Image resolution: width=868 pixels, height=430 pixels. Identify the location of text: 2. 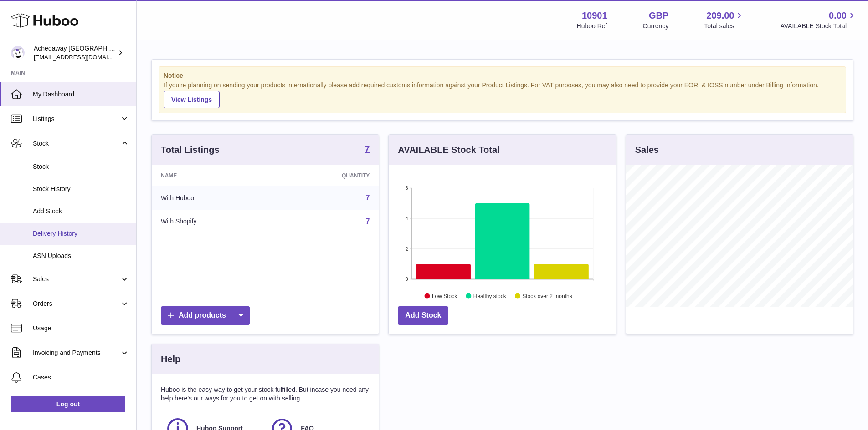
(407, 248).